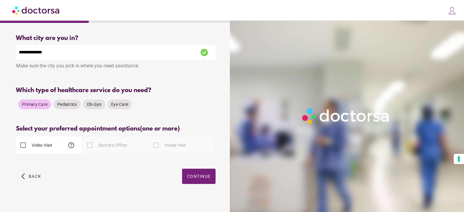  I want to click on label: Video Visit, so click(41, 145).